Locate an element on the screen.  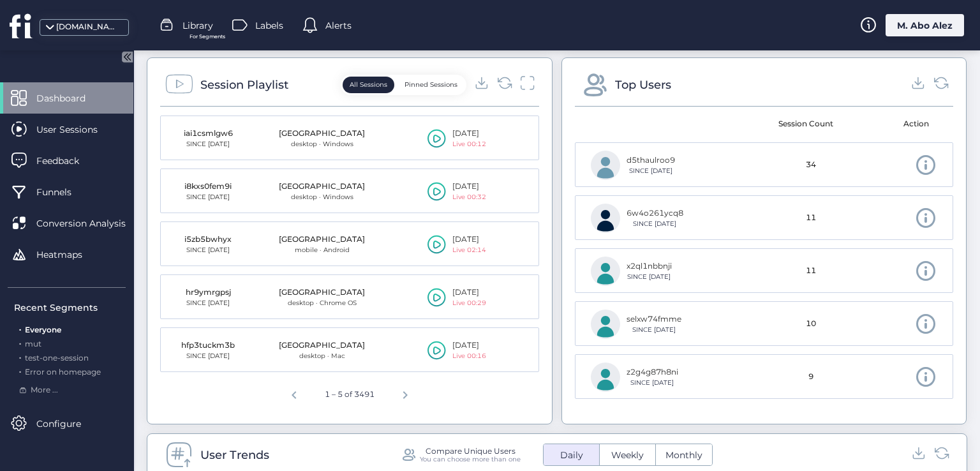
div: desktop · Mac is located at coordinates (322, 356).